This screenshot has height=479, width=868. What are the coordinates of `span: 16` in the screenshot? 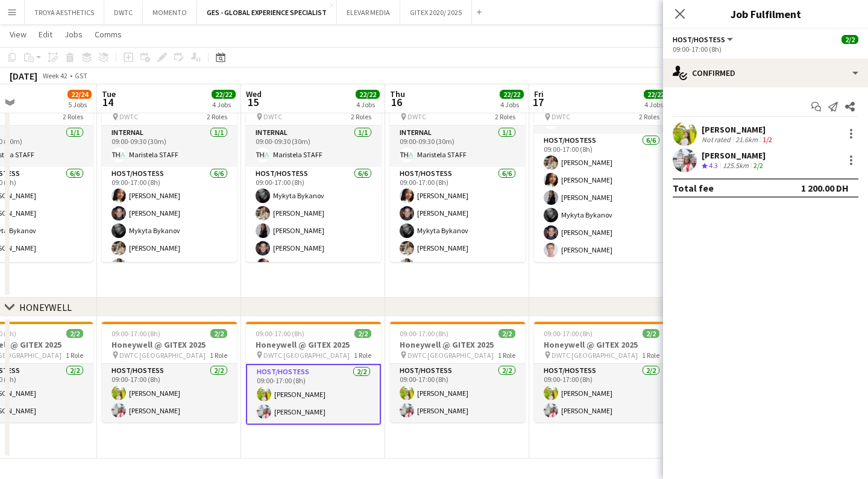 It's located at (397, 101).